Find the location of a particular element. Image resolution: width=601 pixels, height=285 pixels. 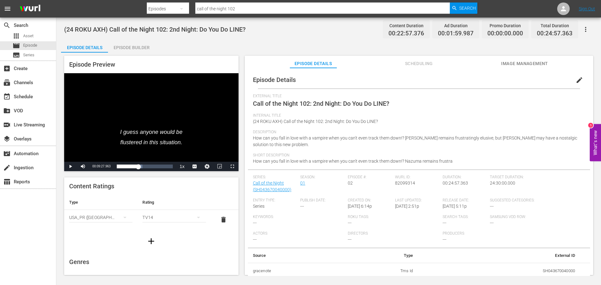

span: Content Ratings is located at coordinates (92, 186).